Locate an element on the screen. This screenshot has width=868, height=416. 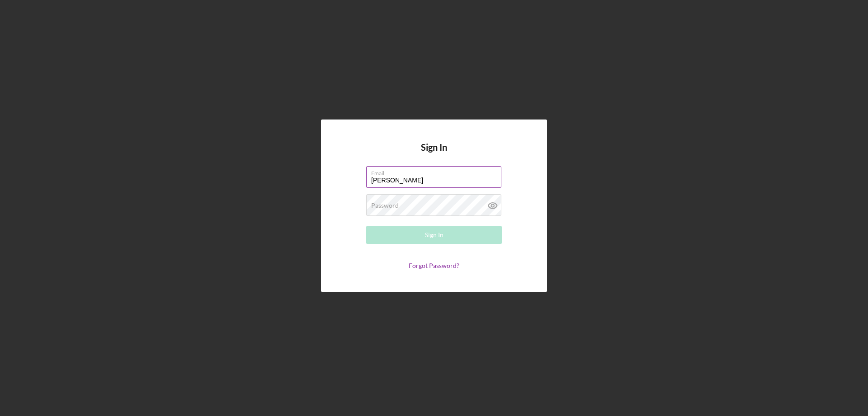
label: Password is located at coordinates (385, 205).